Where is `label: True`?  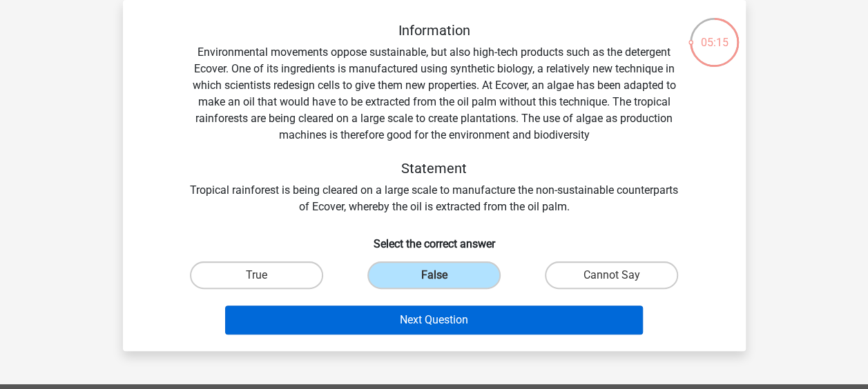
label: True is located at coordinates (257, 276).